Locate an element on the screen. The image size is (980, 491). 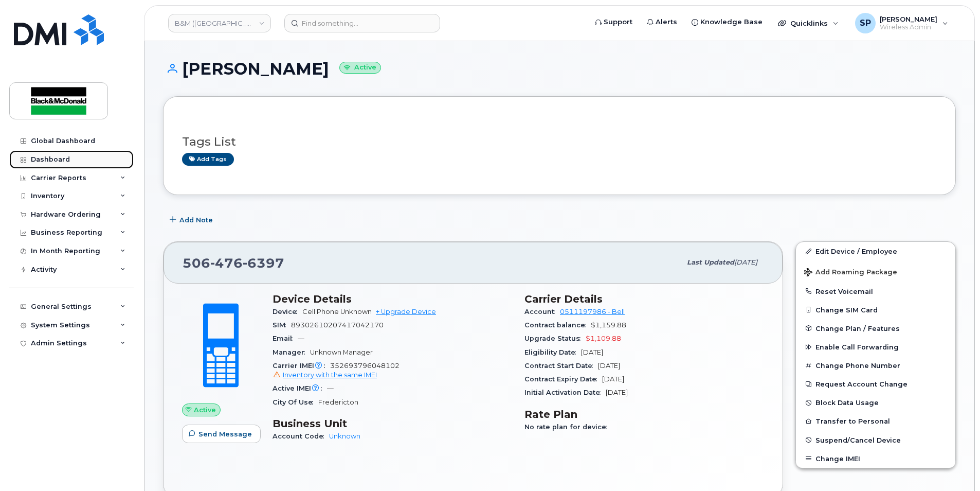
button: Add Roaming Package is located at coordinates (876, 271).